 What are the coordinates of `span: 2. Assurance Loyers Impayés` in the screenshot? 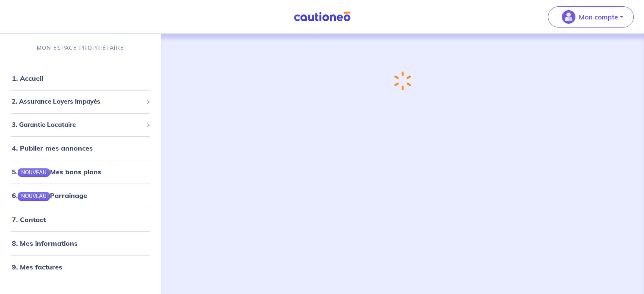 It's located at (77, 101).